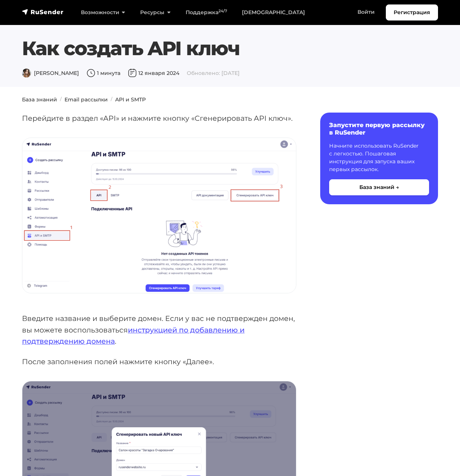 The height and width of the screenshot is (476, 460). What do you see at coordinates (155, 12) in the screenshot?
I see `a: Ресурсы` at bounding box center [155, 12].